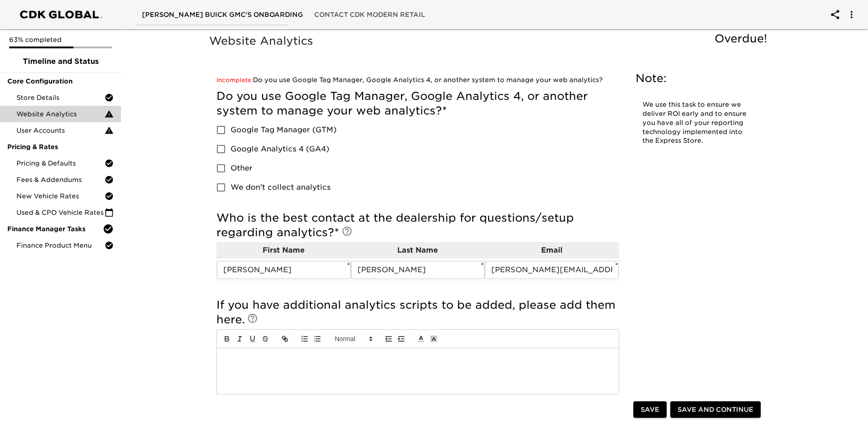 The height and width of the screenshot is (425, 868). What do you see at coordinates (490, 41) in the screenshot?
I see `h5: Website Analytics` at bounding box center [490, 41].